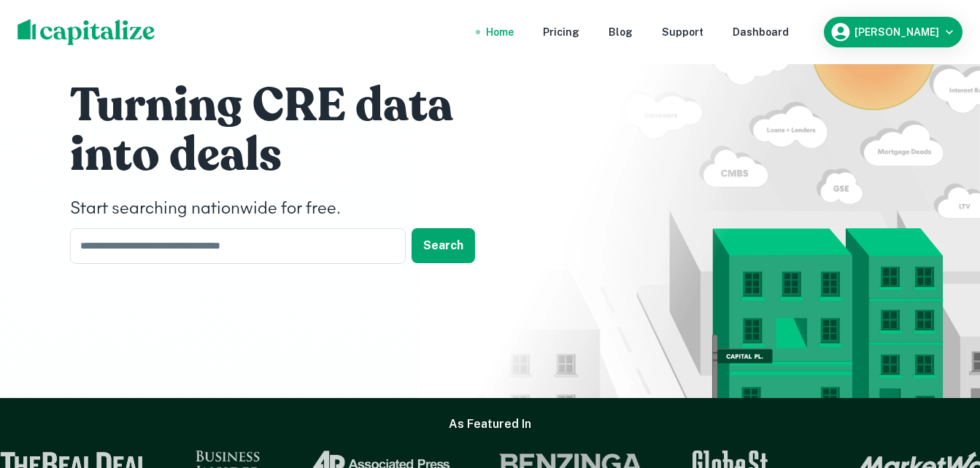 Image resolution: width=980 pixels, height=468 pixels. Describe the element at coordinates (620, 32) in the screenshot. I see `div: Blog` at that location.